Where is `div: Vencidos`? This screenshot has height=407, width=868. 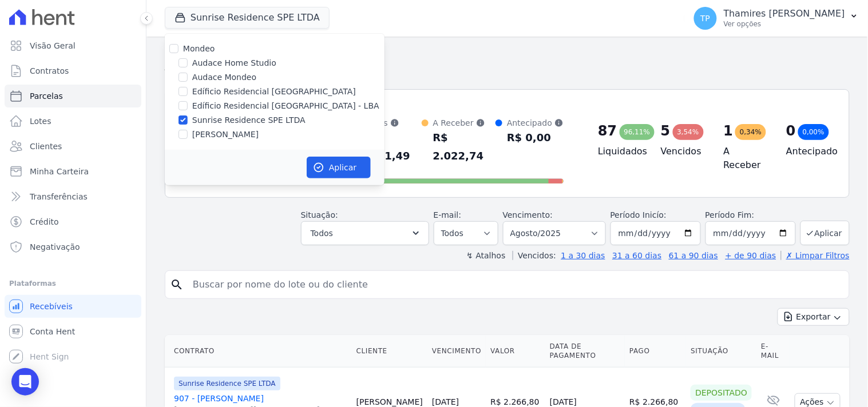 div: Vencidos is located at coordinates (387, 123).